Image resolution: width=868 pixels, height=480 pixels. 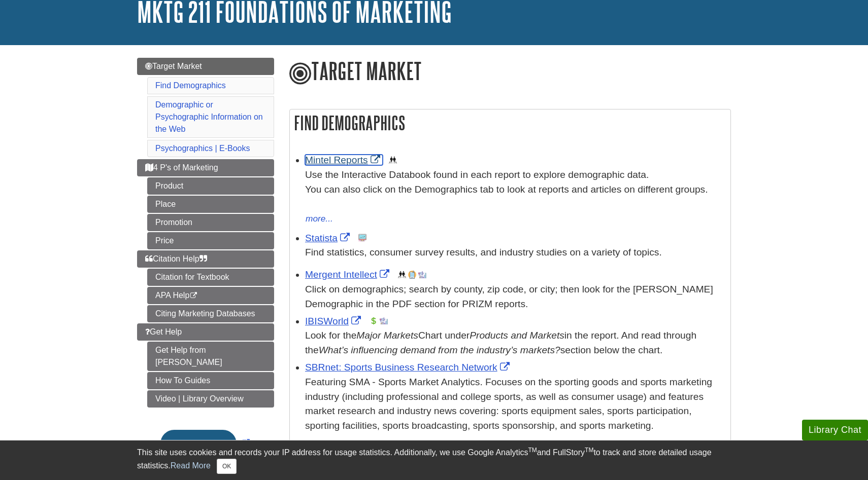 I want to click on a: Place, so click(x=211, y=204).